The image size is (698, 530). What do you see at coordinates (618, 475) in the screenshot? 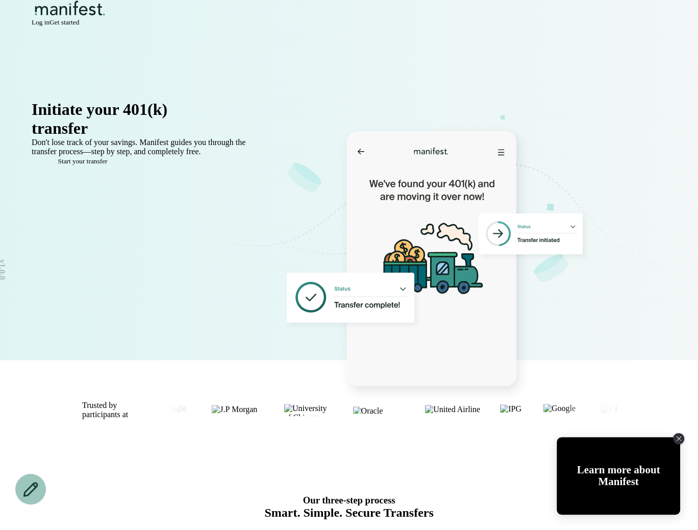
I see `div: Open Tolstoy` at bounding box center [618, 475].